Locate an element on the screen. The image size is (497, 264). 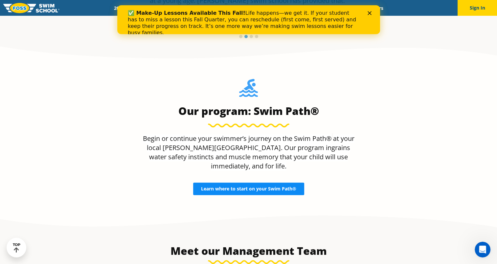
h3: Meet our Management Team is located at coordinates (249, 251).